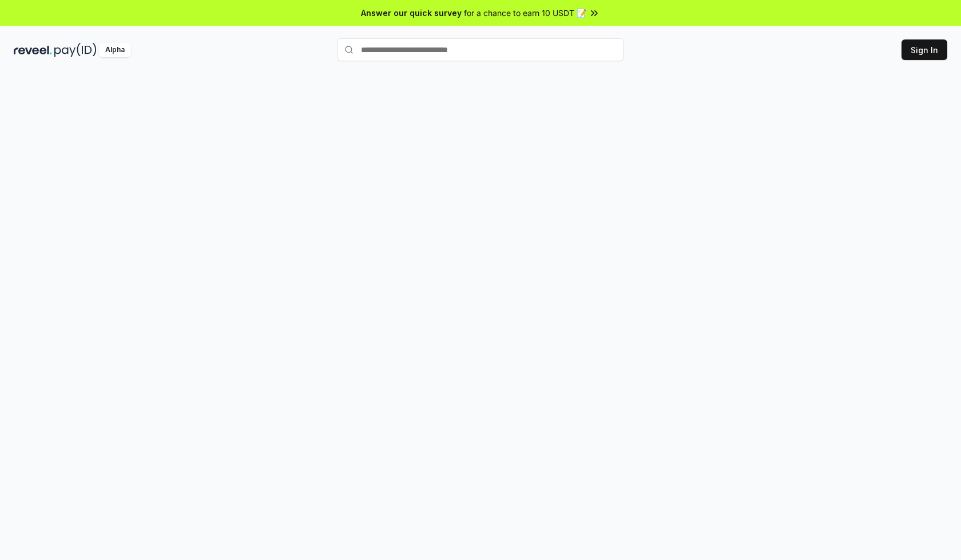 The width and height of the screenshot is (961, 560). I want to click on span: for a chance to earn 10 USDT 📝, so click(525, 13).